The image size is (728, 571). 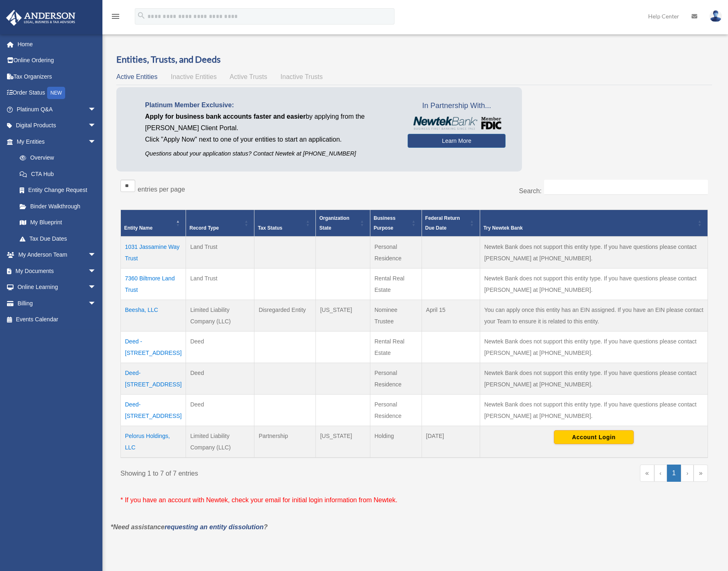 What do you see at coordinates (589, 228) in the screenshot?
I see `div: Try Newtek Bank` at bounding box center [589, 228].